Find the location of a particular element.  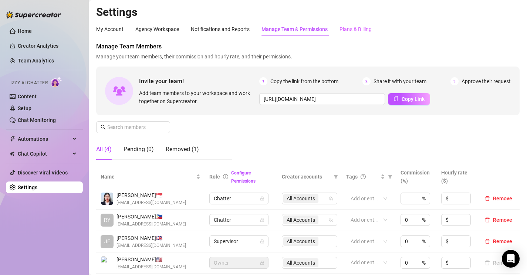

span: Manage Team Members is located at coordinates (308, 47).